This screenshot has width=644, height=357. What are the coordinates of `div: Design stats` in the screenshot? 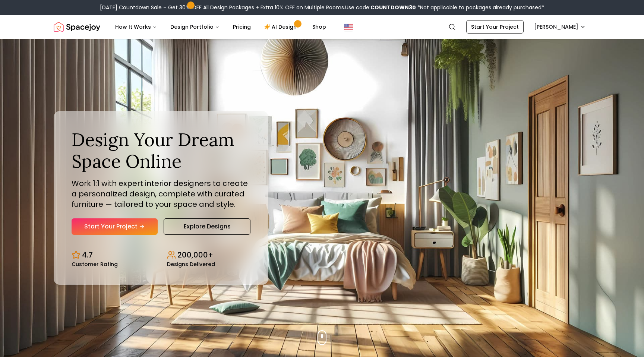 It's located at (161, 255).